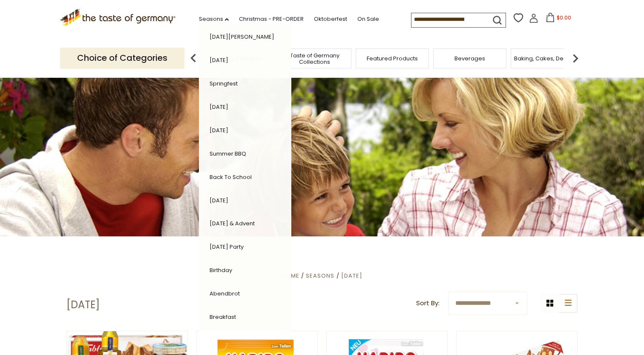 Image resolution: width=644 pixels, height=355 pixels. I want to click on span: Seasons, so click(320, 275).